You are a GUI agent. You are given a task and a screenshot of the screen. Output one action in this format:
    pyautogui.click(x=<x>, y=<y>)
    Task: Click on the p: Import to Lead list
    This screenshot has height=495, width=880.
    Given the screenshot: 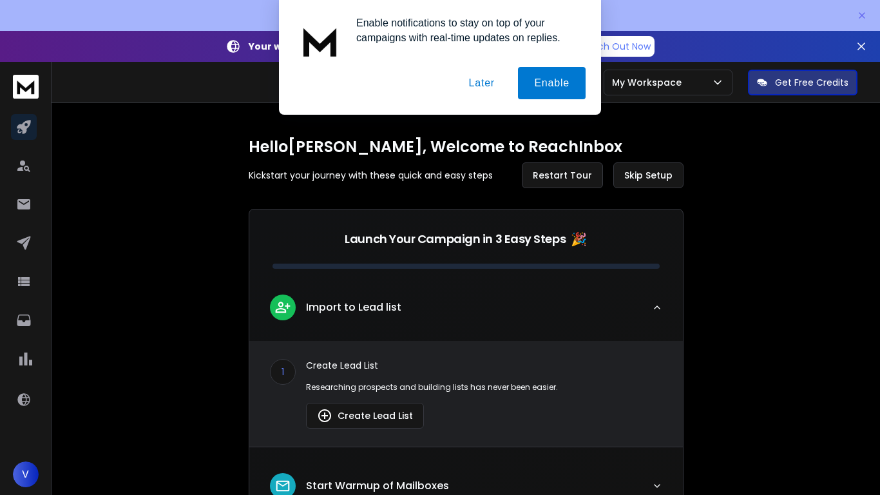 What is the action you would take?
    pyautogui.click(x=354, y=307)
    